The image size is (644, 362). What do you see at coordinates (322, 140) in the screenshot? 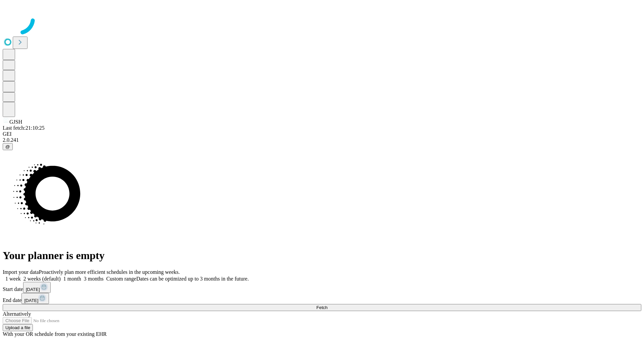
I see `div: 2.0.241` at bounding box center [322, 140].